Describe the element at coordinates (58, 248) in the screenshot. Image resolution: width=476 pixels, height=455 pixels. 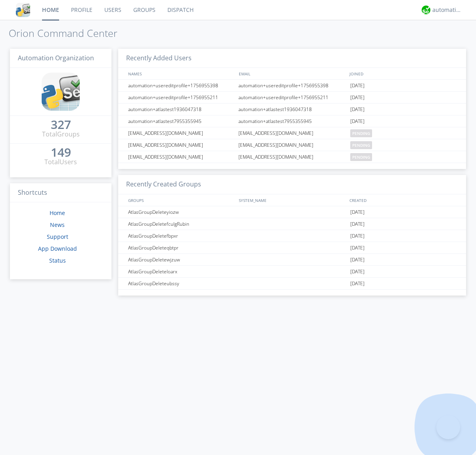
I see `a: App Download` at that location.